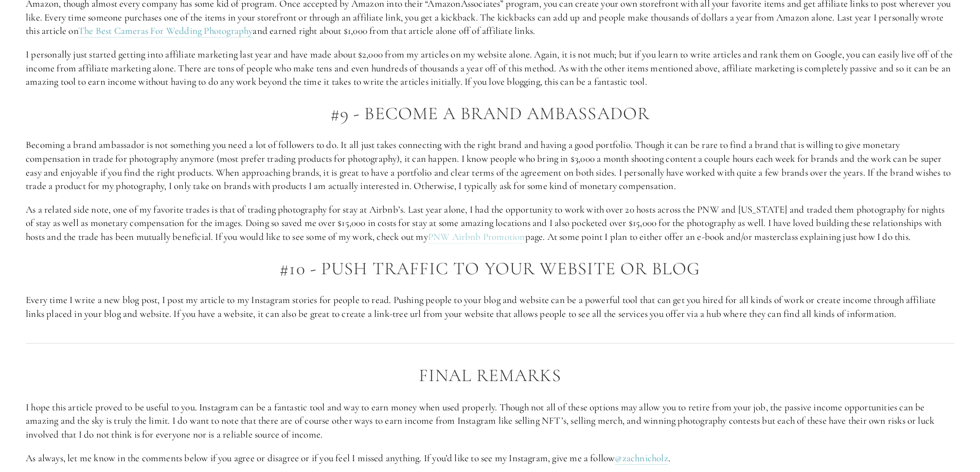  What do you see at coordinates (165, 31) in the screenshot?
I see `a: The Best Cameras For Wedding Photography` at bounding box center [165, 31].